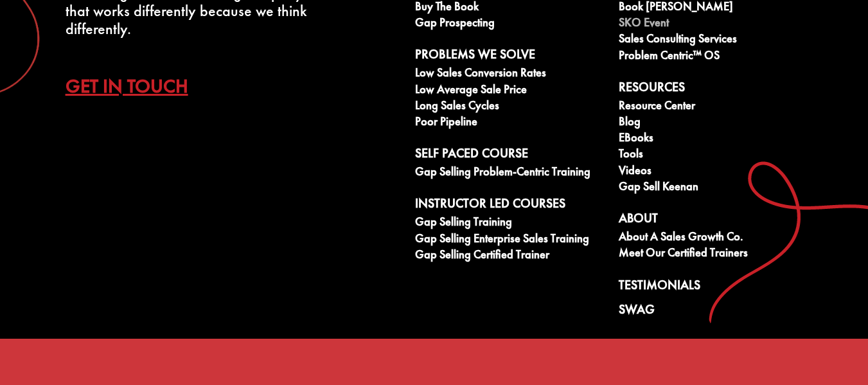 The height and width of the screenshot is (385, 868). I want to click on a: Poor Pipeline, so click(510, 122).